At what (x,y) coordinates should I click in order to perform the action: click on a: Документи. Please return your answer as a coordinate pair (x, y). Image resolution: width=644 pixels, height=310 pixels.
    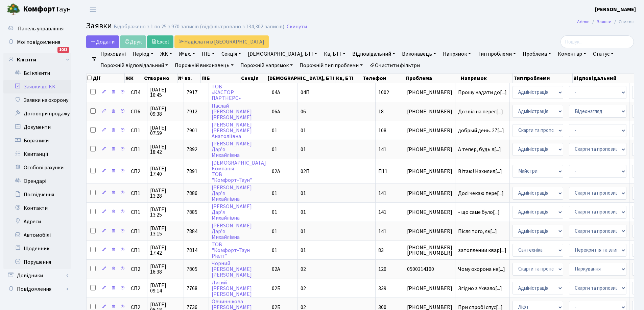
    Looking at the image, I should click on (37, 127).